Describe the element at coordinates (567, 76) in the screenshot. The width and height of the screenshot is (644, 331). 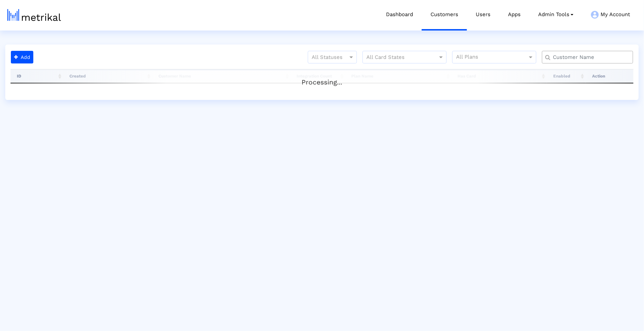
I see `th: Enabled` at that location.